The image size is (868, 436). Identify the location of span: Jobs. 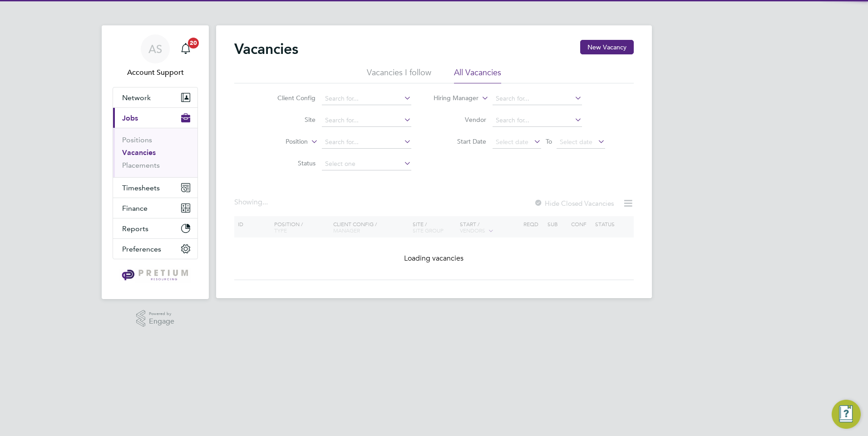
(130, 118).